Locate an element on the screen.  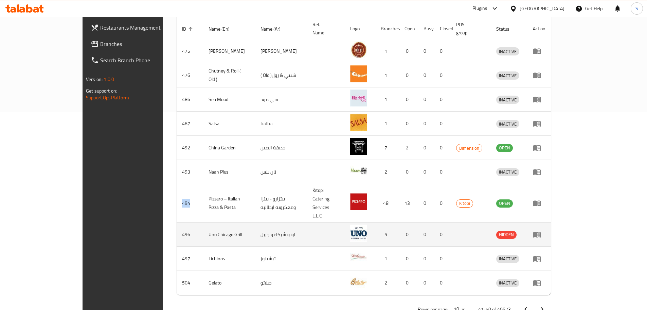
td: Sea Mood is located at coordinates (229, 99).